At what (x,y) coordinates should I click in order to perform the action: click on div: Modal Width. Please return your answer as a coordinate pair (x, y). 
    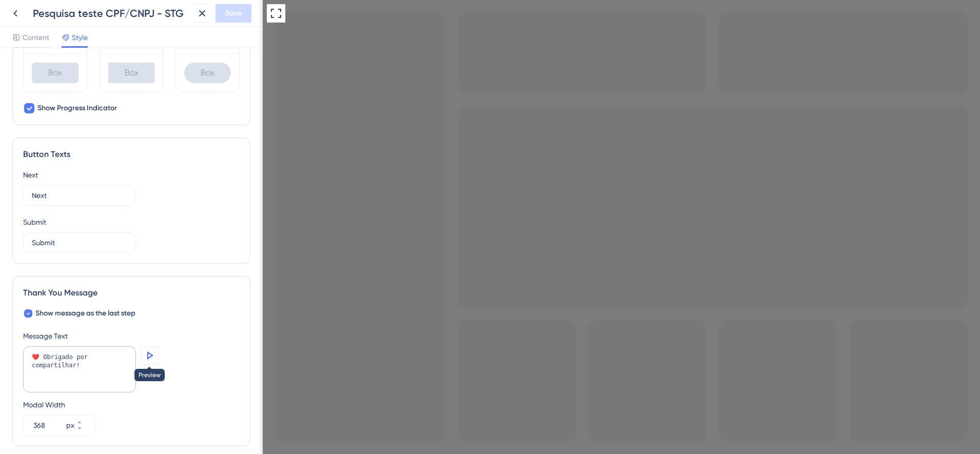
    Looking at the image, I should click on (59, 405).